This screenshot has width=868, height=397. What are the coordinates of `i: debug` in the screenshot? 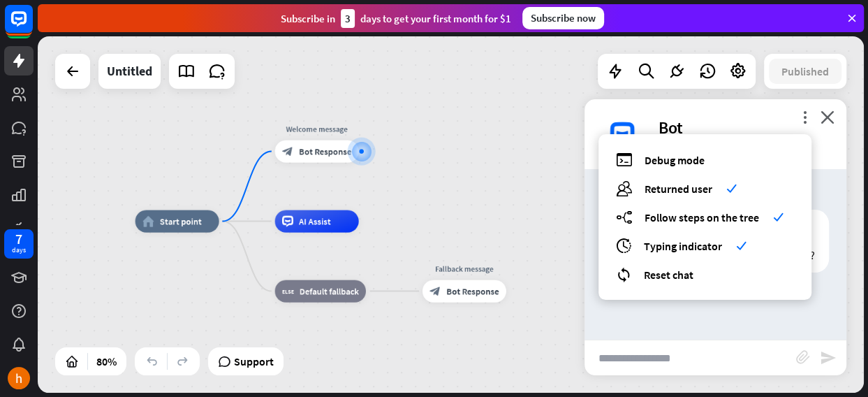 It's located at (624, 159).